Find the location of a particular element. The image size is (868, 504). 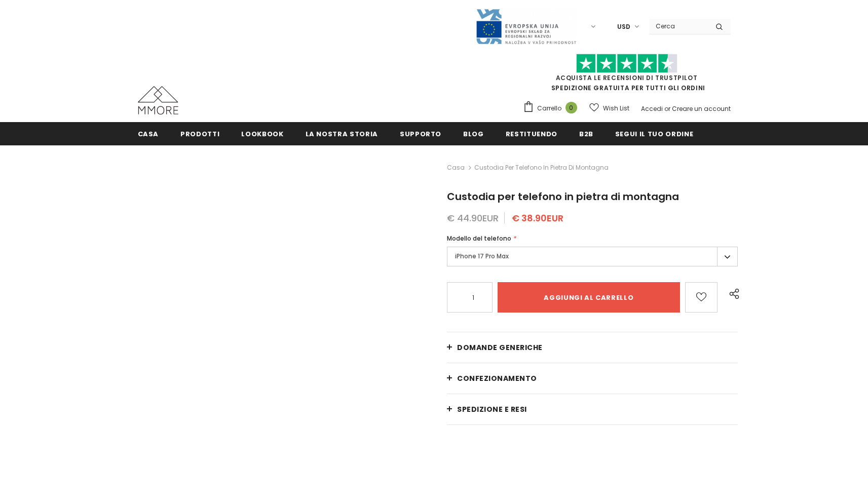

span: Domande generiche is located at coordinates (500, 348).